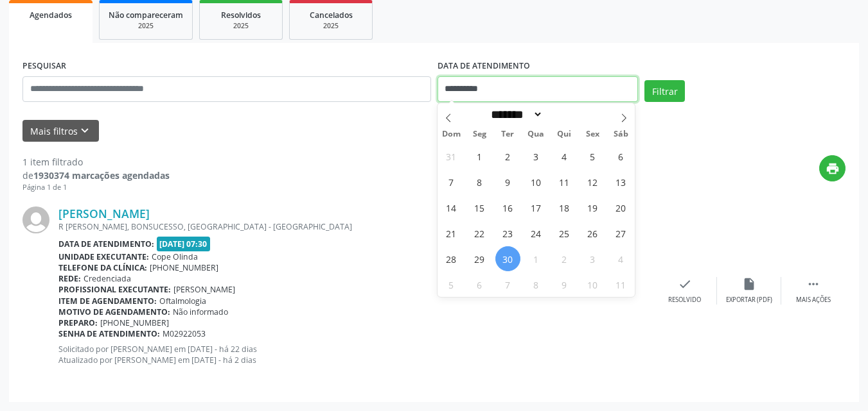  What do you see at coordinates (684, 300) in the screenshot?
I see `div: Resolvido` at bounding box center [684, 300].